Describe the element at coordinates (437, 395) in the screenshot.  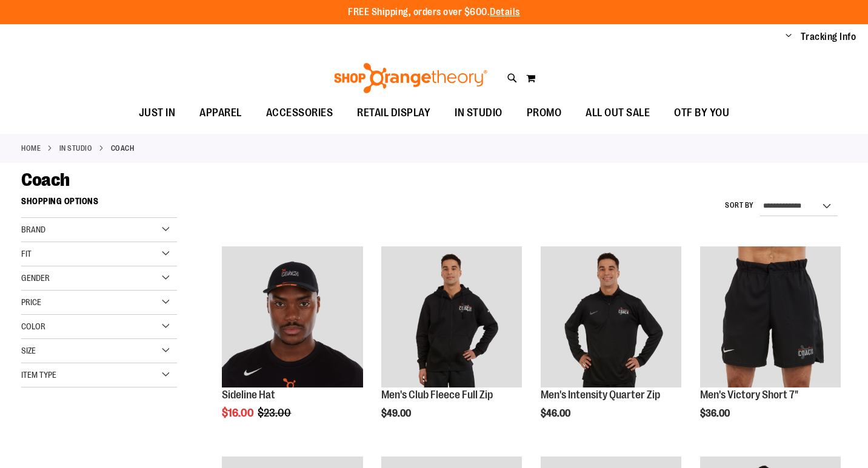
I see `a: Men's Club Fleece Full Zip` at that location.